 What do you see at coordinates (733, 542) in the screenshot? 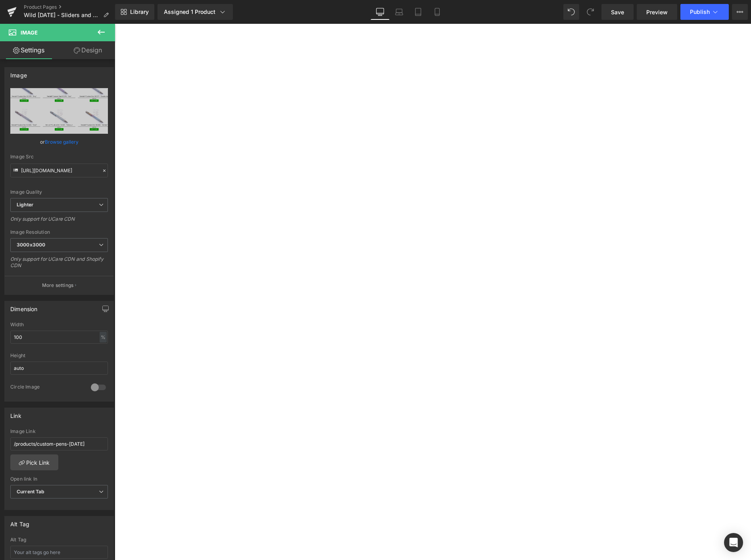
I see `div: Open Intercom Messenger` at bounding box center [733, 542].